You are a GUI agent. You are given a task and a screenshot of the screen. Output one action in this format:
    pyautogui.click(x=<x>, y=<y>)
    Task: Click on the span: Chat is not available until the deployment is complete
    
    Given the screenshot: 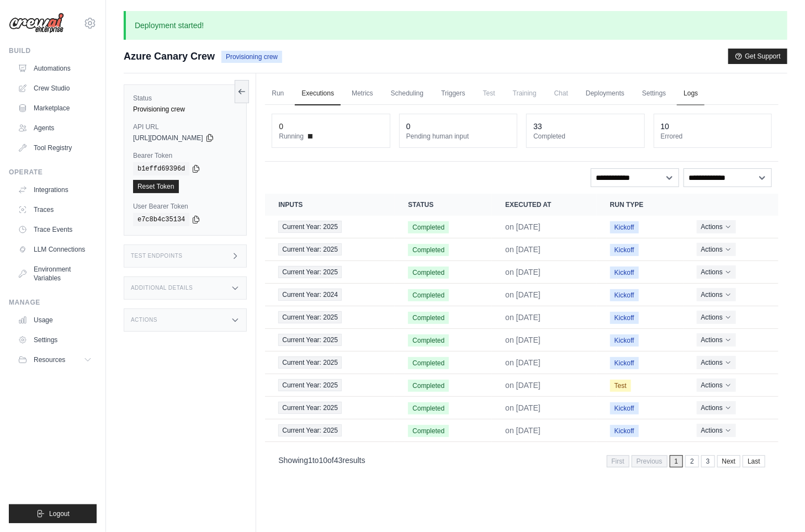 What is the action you would take?
    pyautogui.click(x=561, y=94)
    